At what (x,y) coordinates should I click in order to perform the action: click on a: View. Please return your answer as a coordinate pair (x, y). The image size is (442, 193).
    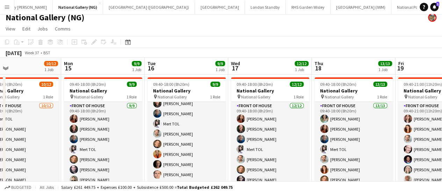
    Looking at the image, I should click on (10, 29).